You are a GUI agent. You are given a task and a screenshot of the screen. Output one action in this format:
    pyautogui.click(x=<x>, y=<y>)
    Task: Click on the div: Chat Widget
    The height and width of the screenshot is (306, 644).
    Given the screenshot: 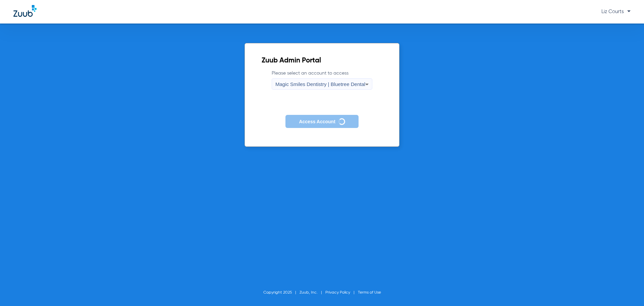 What is the action you would take?
    pyautogui.click(x=627, y=289)
    